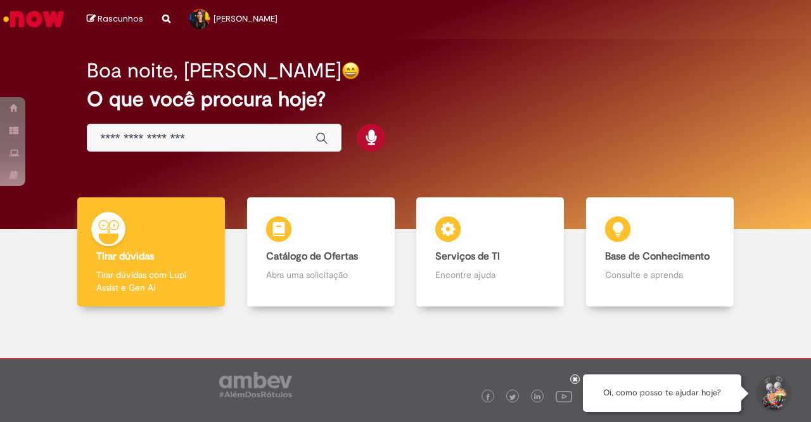  What do you see at coordinates (488, 397) in the screenshot?
I see `img: logo_footer_facebook.png` at bounding box center [488, 397].